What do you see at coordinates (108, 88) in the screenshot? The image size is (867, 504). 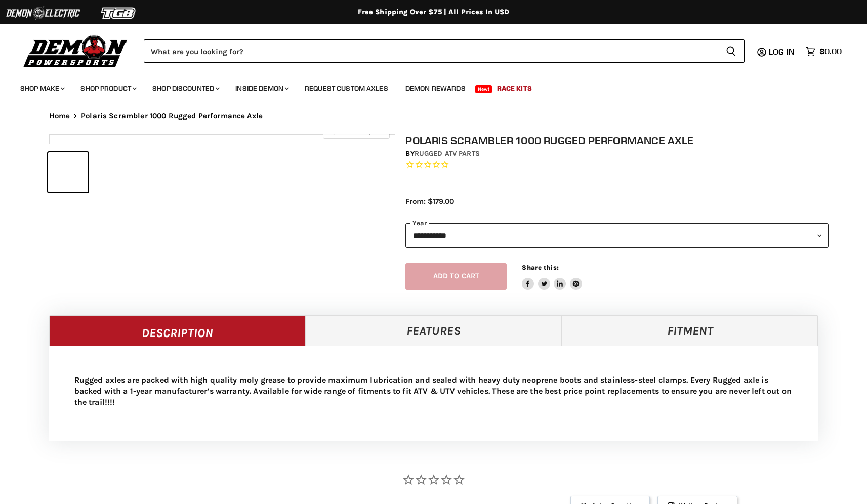 I see `a: Shop Product` at bounding box center [108, 88].